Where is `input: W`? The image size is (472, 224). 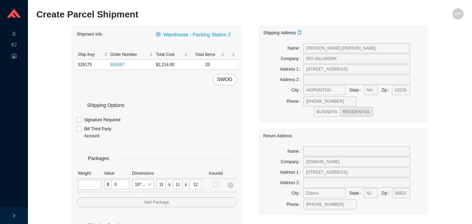 input: W is located at coordinates (177, 184).